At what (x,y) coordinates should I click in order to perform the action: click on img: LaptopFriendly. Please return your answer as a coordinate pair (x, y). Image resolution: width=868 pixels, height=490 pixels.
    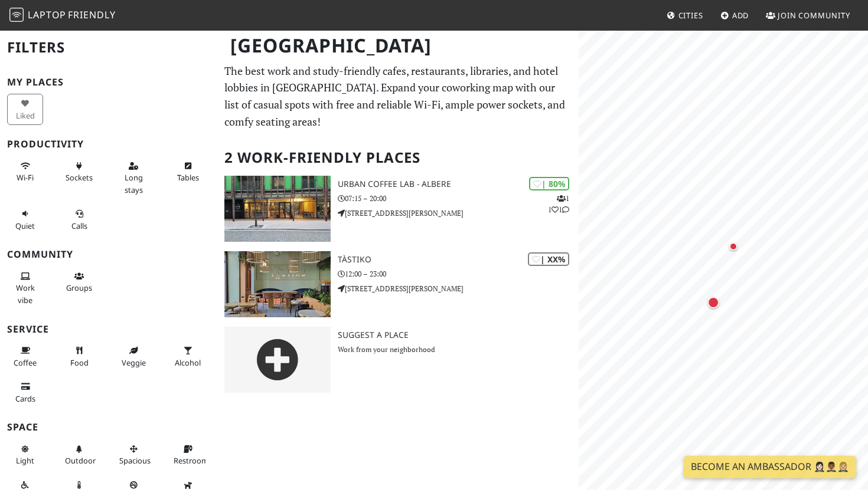
    Looking at the image, I should click on (17, 15).